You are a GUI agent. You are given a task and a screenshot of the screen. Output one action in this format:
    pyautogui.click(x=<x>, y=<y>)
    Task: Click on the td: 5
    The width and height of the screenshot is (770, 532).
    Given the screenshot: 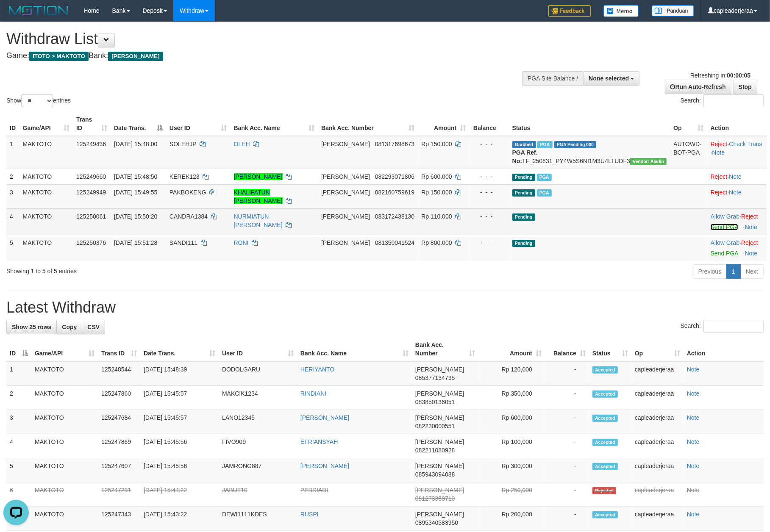 What is the action you would take?
    pyautogui.click(x=13, y=248)
    